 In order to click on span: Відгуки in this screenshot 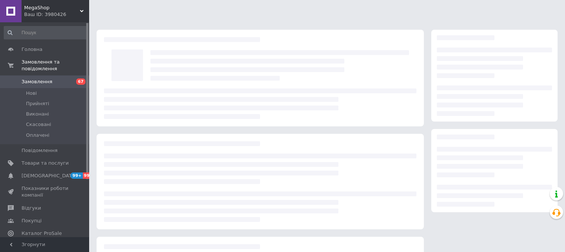, I will do `click(31, 208)`.